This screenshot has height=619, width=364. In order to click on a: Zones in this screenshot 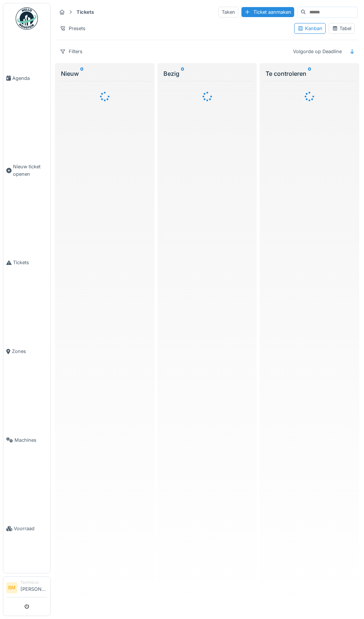, I will do `click(27, 351)`.